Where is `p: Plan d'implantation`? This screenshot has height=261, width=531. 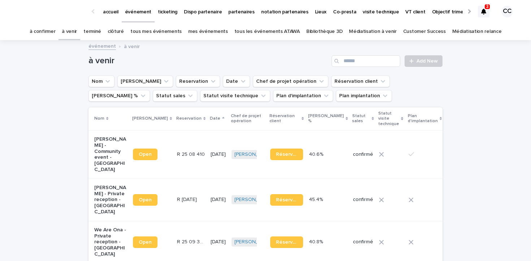
p: Plan d'implantation is located at coordinates (423, 118).